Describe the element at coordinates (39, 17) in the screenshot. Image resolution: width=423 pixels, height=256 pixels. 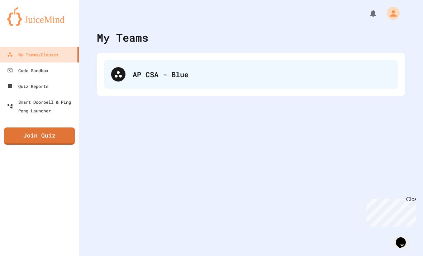
I see `img: logo-orange.svg` at that location.